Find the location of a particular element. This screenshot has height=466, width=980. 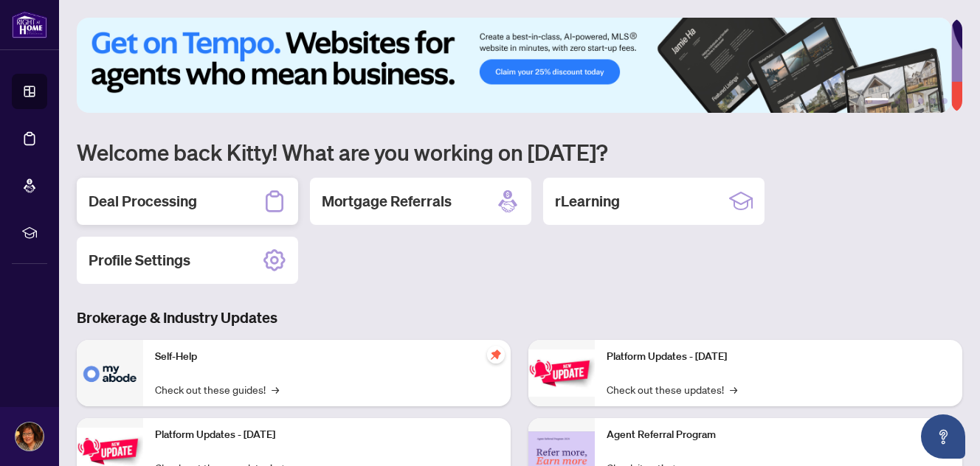

button: Open asap is located at coordinates (943, 437).